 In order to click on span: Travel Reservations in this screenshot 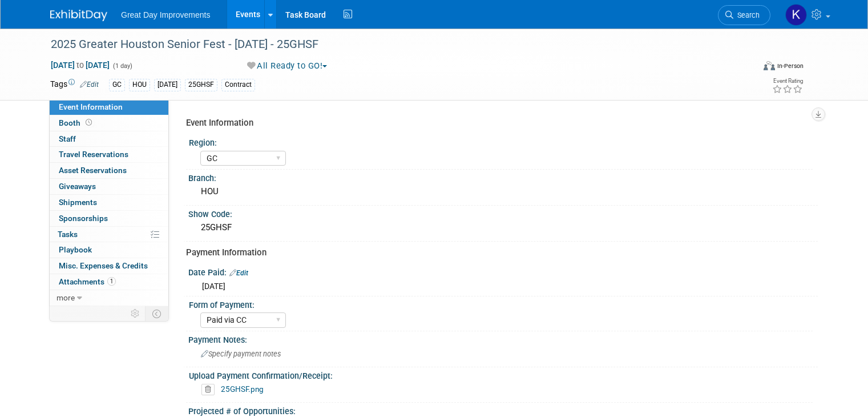, I will do `click(94, 154)`.